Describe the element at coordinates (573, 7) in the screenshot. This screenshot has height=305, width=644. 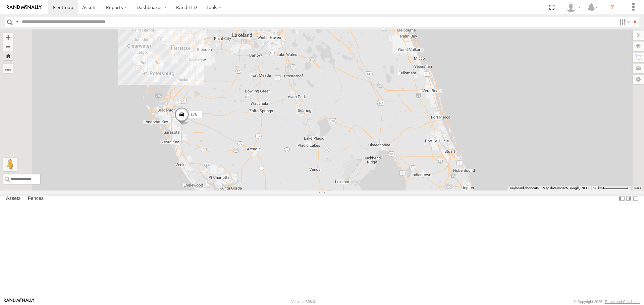
I see `div: Scott Humbel` at that location.